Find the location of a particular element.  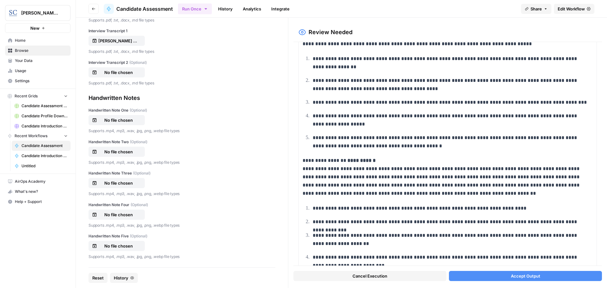

span: Browse is located at coordinates (41, 51).